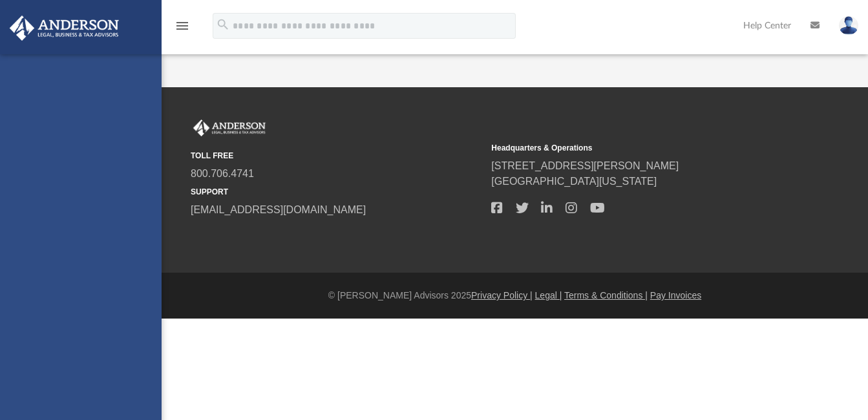 The width and height of the screenshot is (868, 420). I want to click on small: TOLL FREE, so click(336, 156).